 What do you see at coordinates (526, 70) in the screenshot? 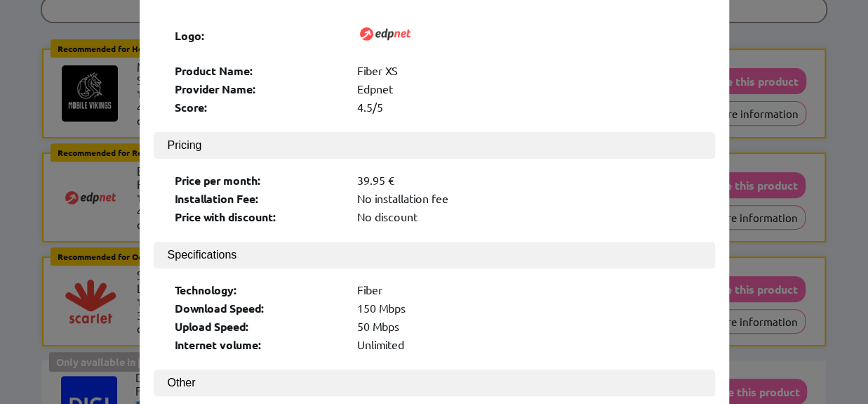
I see `div: Fiber XS` at bounding box center [526, 70].